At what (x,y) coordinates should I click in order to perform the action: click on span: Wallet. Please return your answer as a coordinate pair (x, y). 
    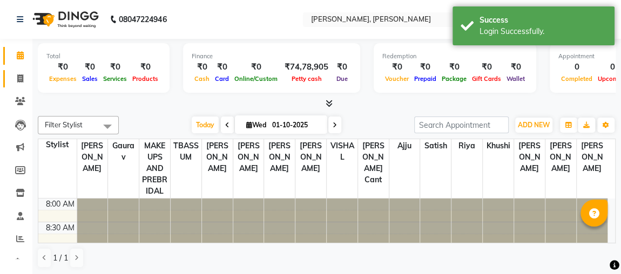
    Looking at the image, I should click on (516, 79).